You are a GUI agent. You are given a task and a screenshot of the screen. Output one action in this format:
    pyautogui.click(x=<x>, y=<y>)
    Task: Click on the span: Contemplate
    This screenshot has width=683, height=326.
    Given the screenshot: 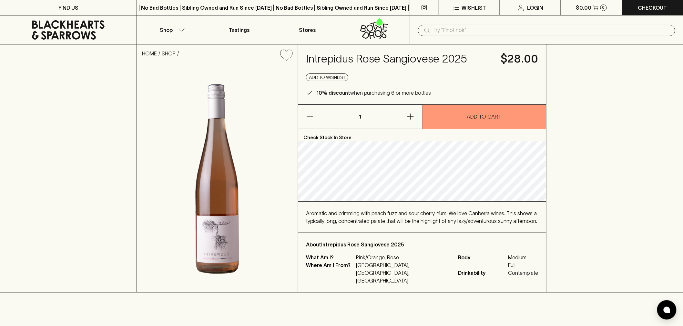 What is the action you would take?
    pyautogui.click(x=523, y=273)
    